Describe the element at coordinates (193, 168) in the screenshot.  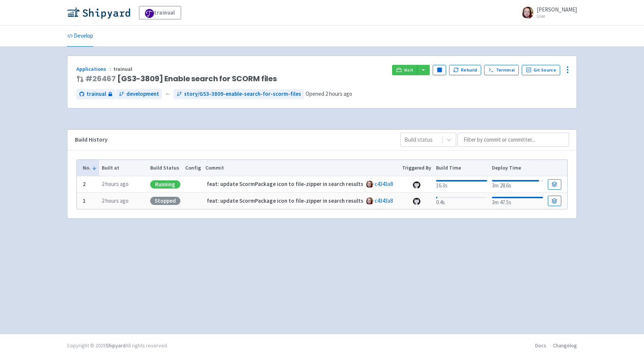
I see `th: Config` at that location.